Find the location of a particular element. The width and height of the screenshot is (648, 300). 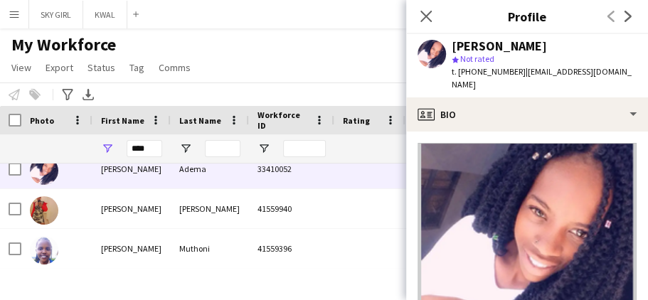

span: Rating is located at coordinates (356, 120).